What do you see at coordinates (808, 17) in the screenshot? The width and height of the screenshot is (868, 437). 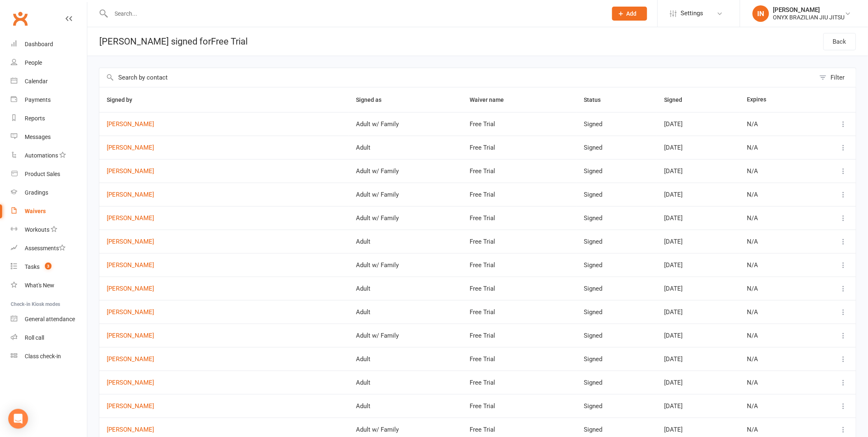 I see `div: ONYX BRAZILIAN JIU JITSU` at bounding box center [808, 17].